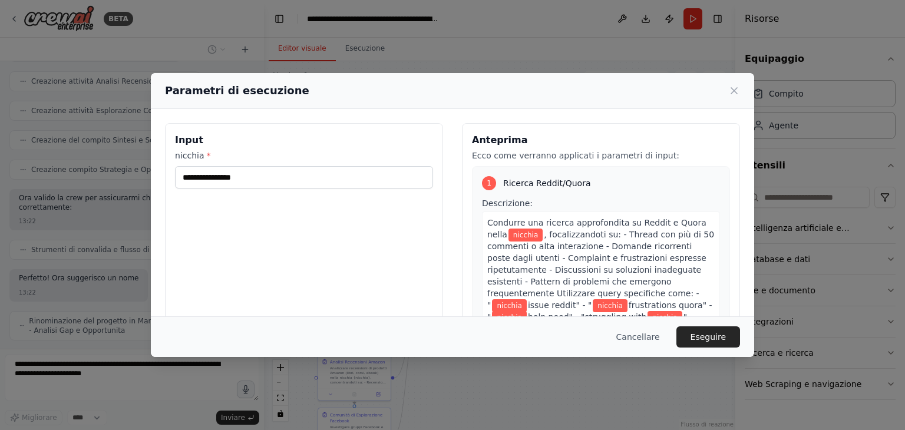  I want to click on font: issue reddit" - ", so click(560, 305).